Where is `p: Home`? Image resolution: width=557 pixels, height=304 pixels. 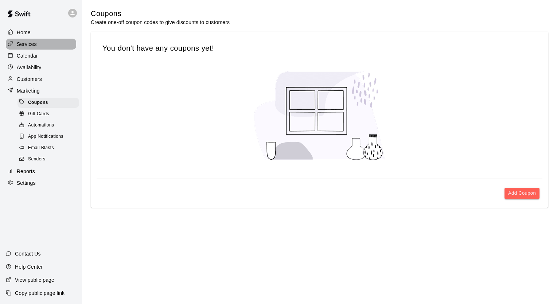
p: Home is located at coordinates (24, 32).